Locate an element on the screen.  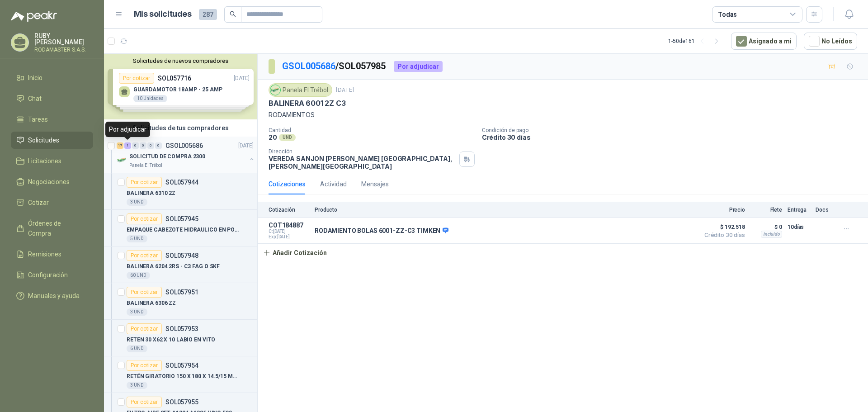
span: Chat is located at coordinates (34, 98).